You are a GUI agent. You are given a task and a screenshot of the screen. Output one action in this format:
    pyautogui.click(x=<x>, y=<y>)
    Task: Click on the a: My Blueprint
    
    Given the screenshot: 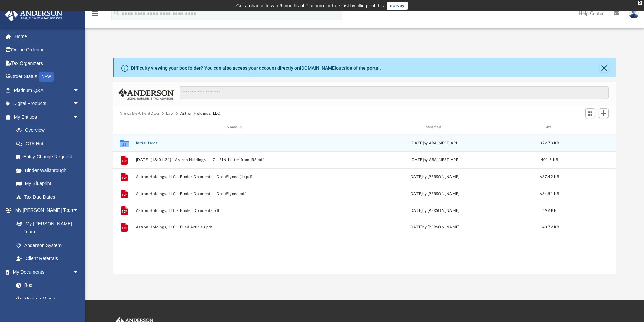 What is the action you would take?
    pyautogui.click(x=48, y=184)
    